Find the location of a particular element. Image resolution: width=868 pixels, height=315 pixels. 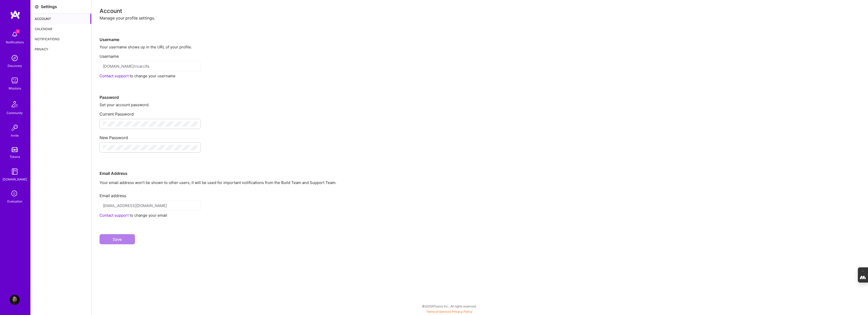

div: Privacy is located at coordinates (61, 50).